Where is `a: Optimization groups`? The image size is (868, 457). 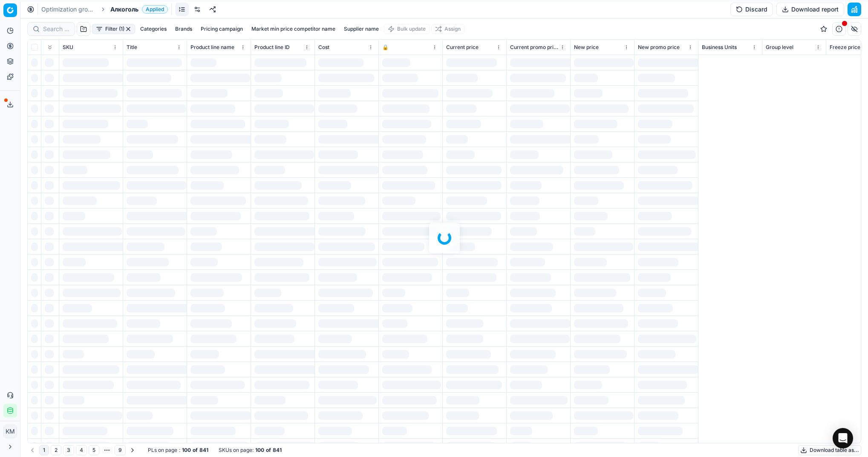 a: Optimization groups is located at coordinates (68, 10).